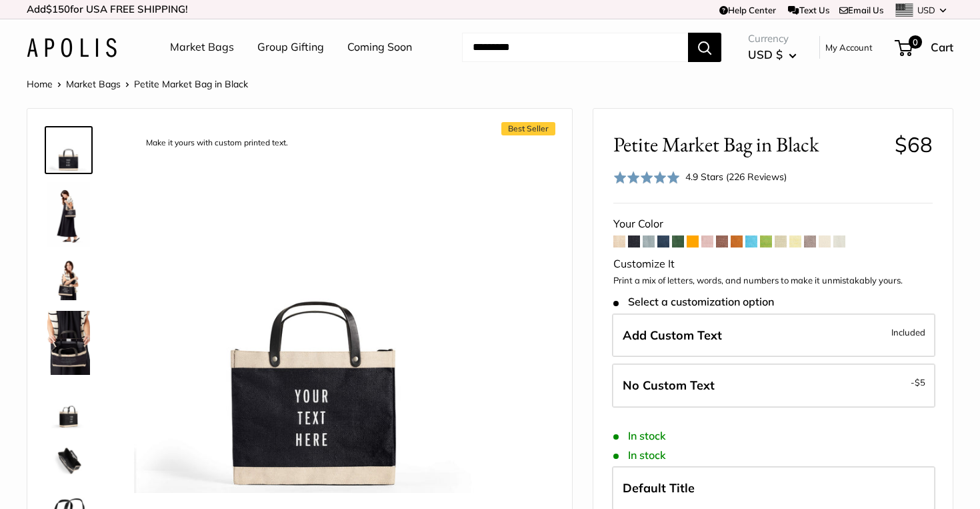 Image resolution: width=980 pixels, height=509 pixels. I want to click on a: 0 Cart, so click(924, 48).